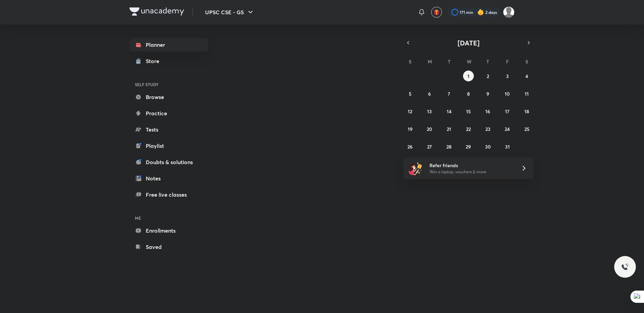 The width and height of the screenshot is (644, 313). What do you see at coordinates (410, 94) in the screenshot?
I see `button: October 5, 2025` at bounding box center [410, 94].